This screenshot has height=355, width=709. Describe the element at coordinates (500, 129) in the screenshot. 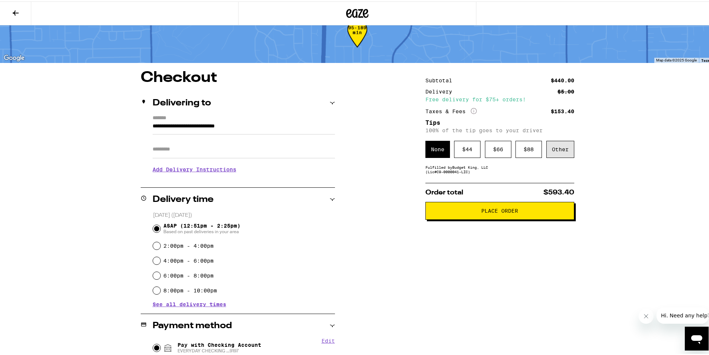

I see `p: 100% of the tip goes to your driver` at that location.